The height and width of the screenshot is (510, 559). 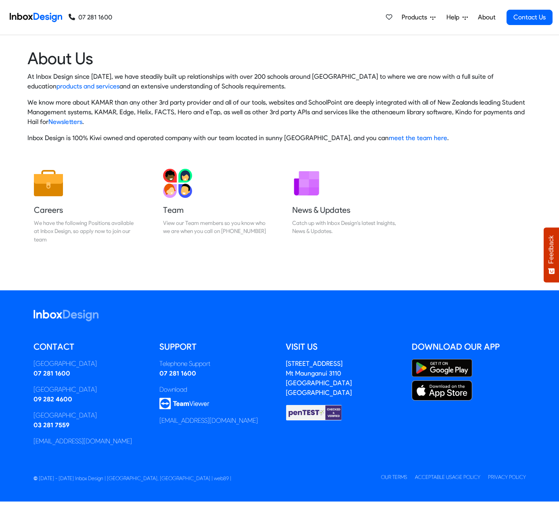 I want to click on a: Checked & Verified by penTEST, so click(x=314, y=412).